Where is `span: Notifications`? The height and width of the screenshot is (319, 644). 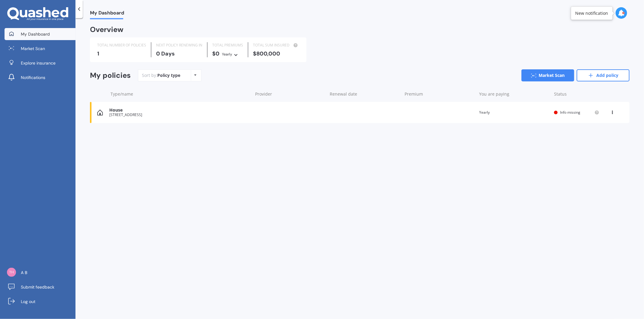 span: Notifications is located at coordinates (33, 77).